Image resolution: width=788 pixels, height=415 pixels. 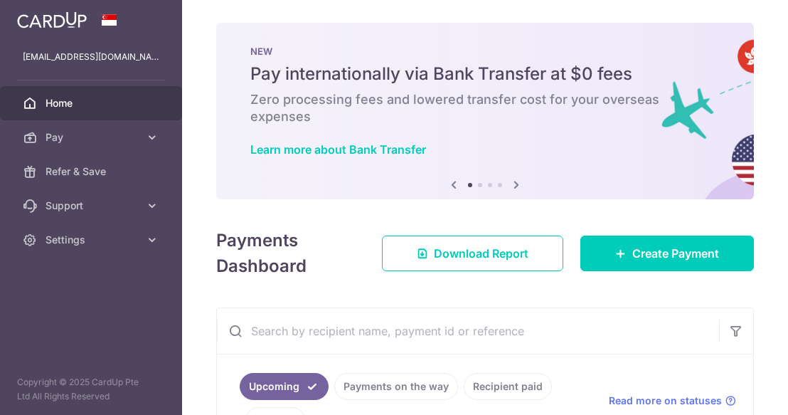 I want to click on img: Bank transfer banner, so click(x=485, y=111).